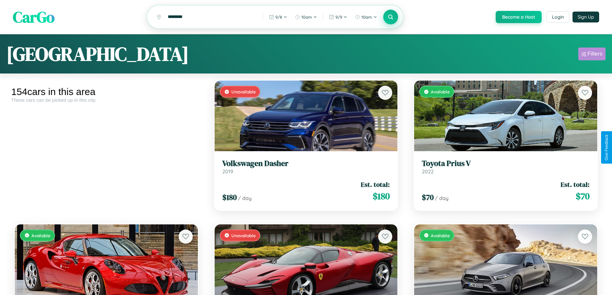 Image resolution: width=612 pixels, height=295 pixels. What do you see at coordinates (278, 17) in the screenshot?
I see `button: 9/8` at bounding box center [278, 17].